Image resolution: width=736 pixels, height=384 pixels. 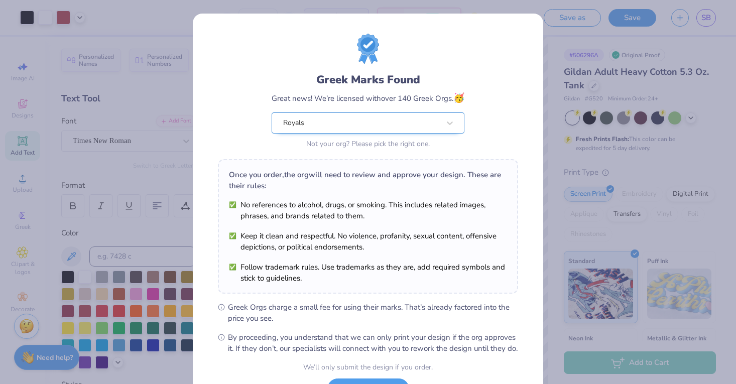 I want to click on div: We’ll only submit the design if you order., so click(x=368, y=367).